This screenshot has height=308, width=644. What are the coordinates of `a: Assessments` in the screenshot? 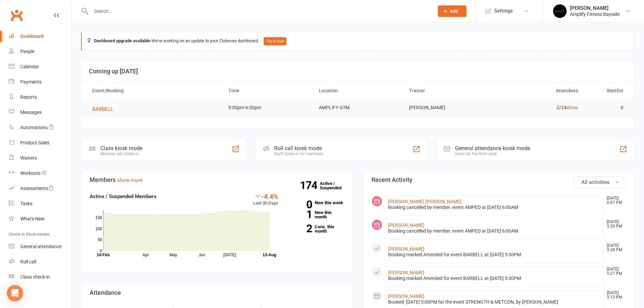 It's located at (40, 188).